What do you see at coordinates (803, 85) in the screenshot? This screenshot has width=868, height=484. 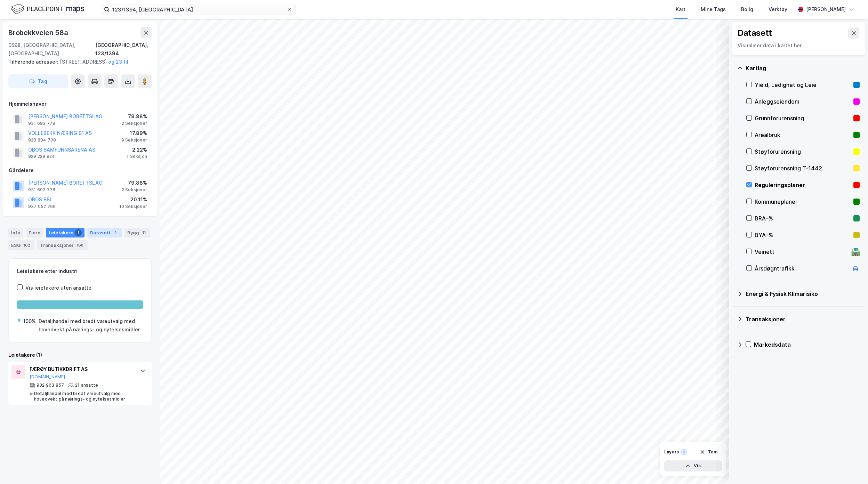 I see `div: Yield, Ledighet og Leie` at bounding box center [803, 85].